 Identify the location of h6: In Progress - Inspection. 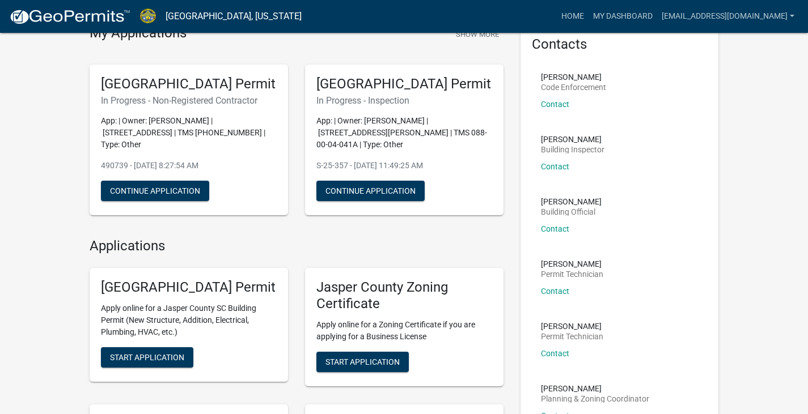
(404, 100).